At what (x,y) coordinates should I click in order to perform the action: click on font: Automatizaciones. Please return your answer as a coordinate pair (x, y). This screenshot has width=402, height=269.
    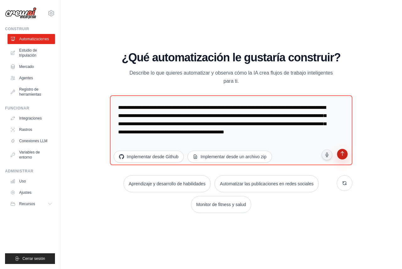
    Looking at the image, I should click on (34, 39).